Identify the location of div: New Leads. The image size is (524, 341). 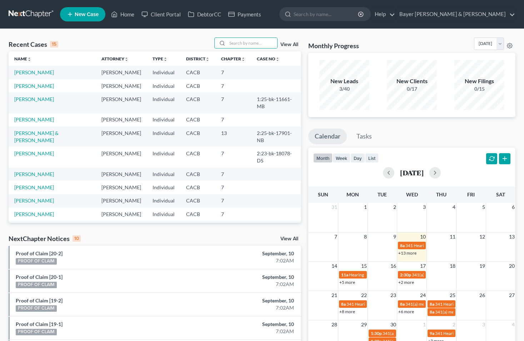
(344, 81).